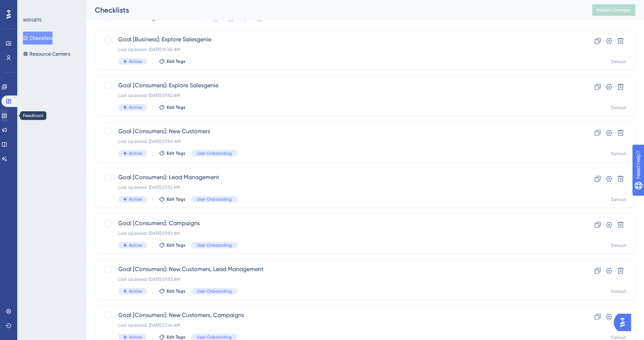  Describe the element at coordinates (38, 38) in the screenshot. I see `button: Checklists` at that location.